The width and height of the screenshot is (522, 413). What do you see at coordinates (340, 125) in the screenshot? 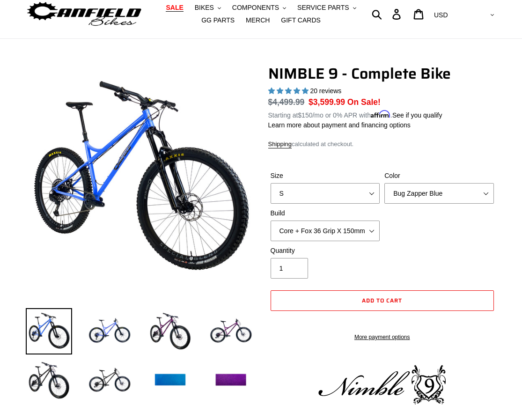
I see `a: Learn more about payment and financing options` at bounding box center [340, 125].